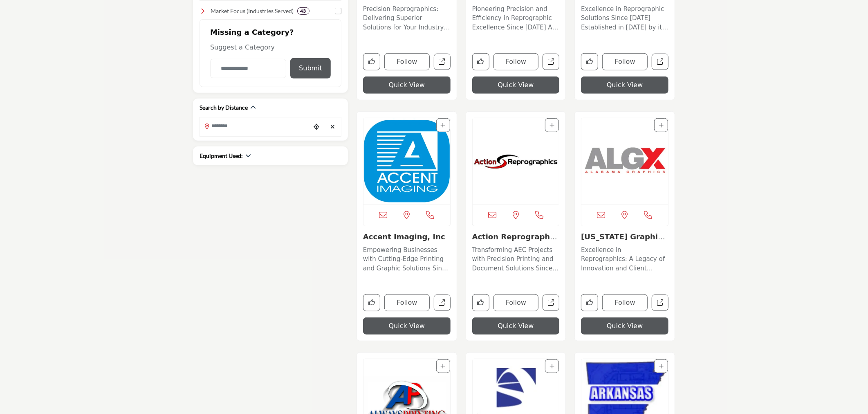 This screenshot has height=414, width=868. Describe the element at coordinates (625, 161) in the screenshot. I see `img: Alabama Graphics & Engineering Supply, Inc.` at that location.